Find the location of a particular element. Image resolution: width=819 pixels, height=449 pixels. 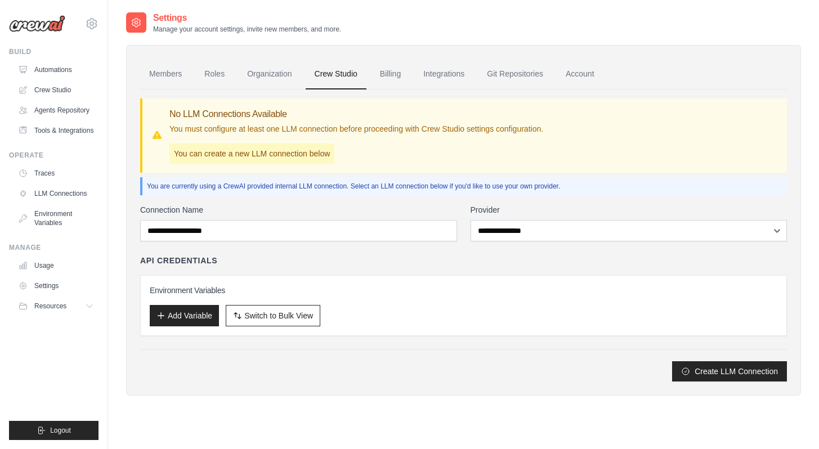

label: Provider is located at coordinates (629, 210).